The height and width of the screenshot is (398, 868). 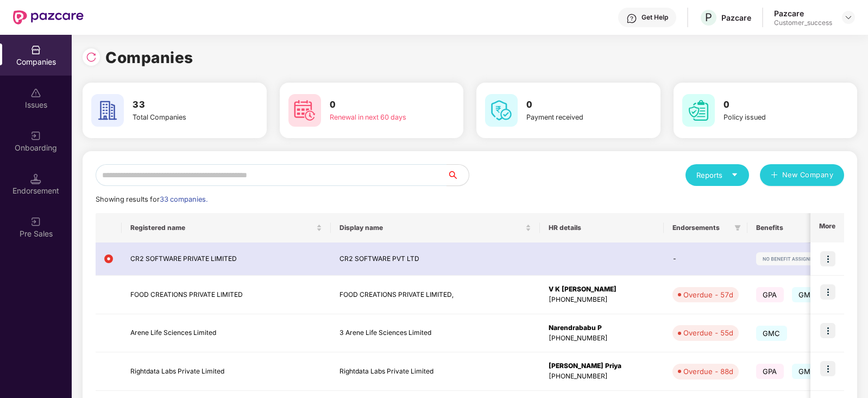 What do you see at coordinates (601, 227) in the screenshot?
I see `th: HR details` at bounding box center [601, 227].